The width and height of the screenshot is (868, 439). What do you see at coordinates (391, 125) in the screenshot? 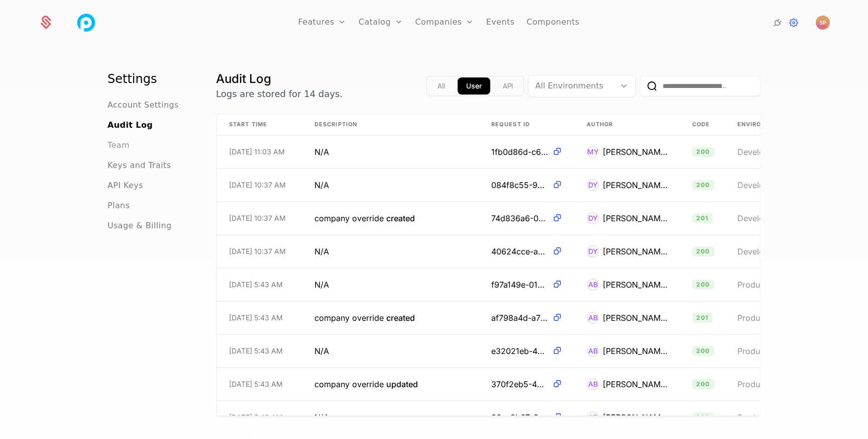
I see `th: Description` at bounding box center [391, 125].